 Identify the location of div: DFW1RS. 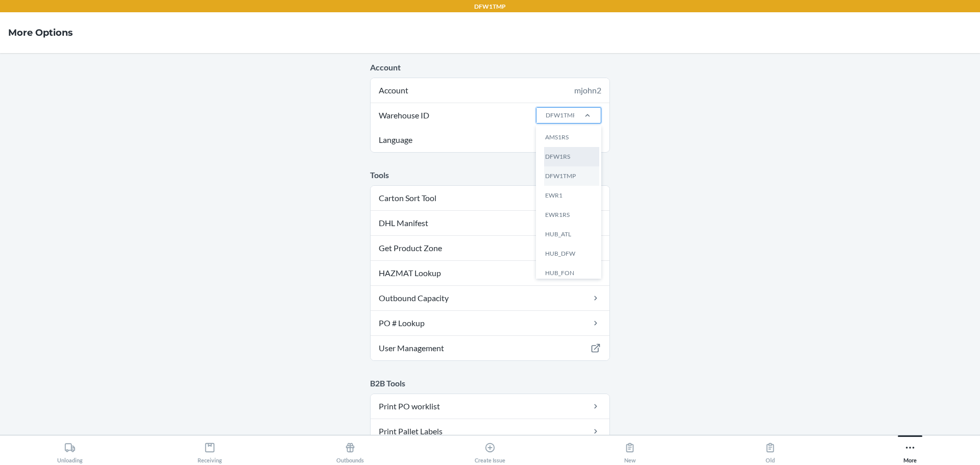
(571, 157).